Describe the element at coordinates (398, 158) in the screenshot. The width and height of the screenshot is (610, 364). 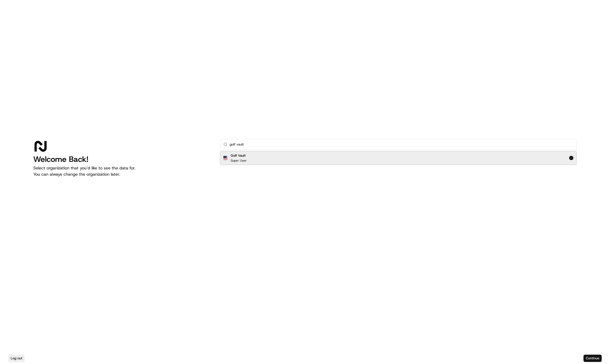
I see `div: Suggestions` at that location.